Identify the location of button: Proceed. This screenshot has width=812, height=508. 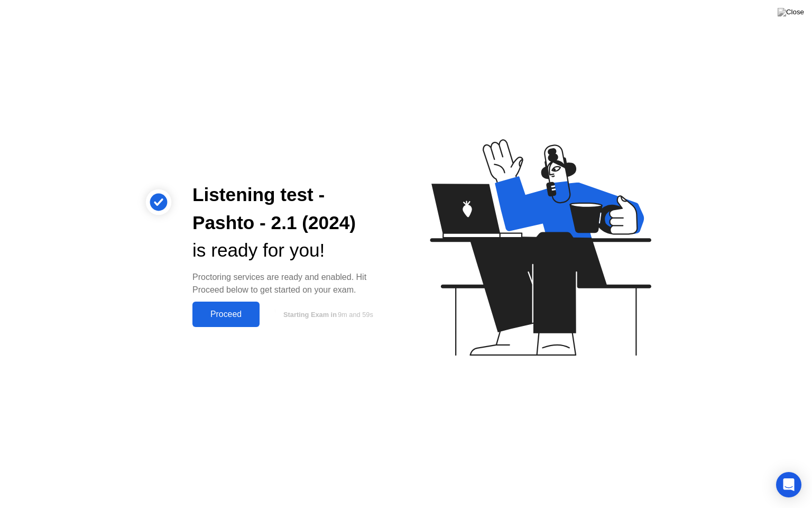
(226, 314).